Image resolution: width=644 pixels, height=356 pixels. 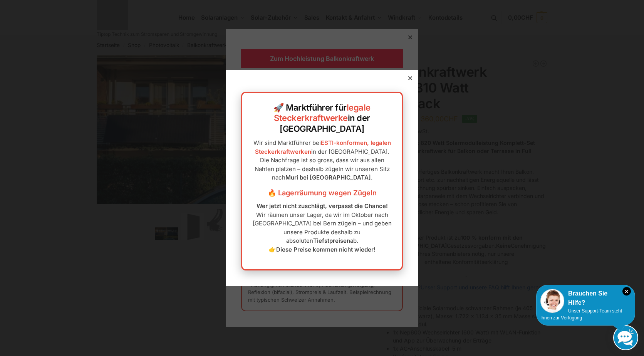 What do you see at coordinates (331, 240) in the screenshot?
I see `strong: Tiefstpreisen` at bounding box center [331, 240].